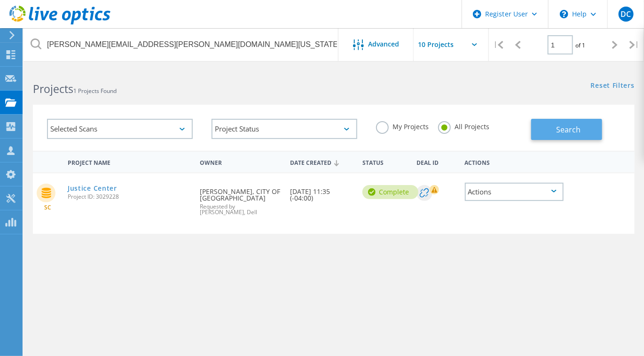 Image resolution: width=644 pixels, height=356 pixels. I want to click on span: Advanced, so click(384, 44).